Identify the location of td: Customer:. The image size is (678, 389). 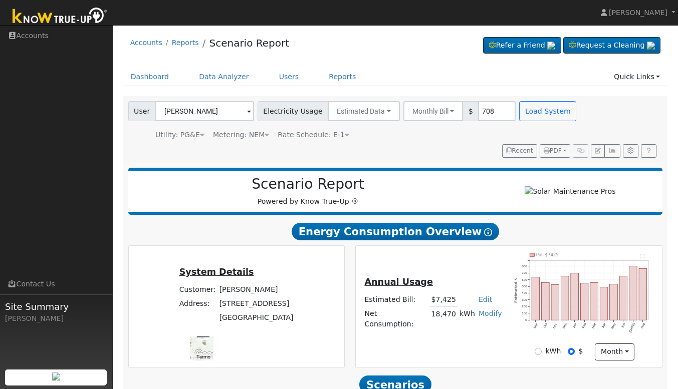
(197, 290).